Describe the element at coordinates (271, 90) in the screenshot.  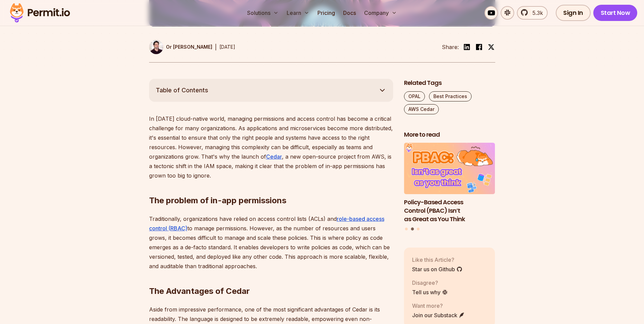
I see `button: Table of Contents` at that location.